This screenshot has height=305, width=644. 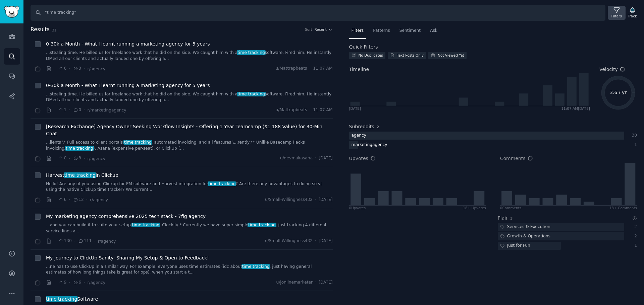 I want to click on a: My Journey to ClickUp Sanity: Sharing My Setup & Open to Feedback!, so click(x=127, y=259).